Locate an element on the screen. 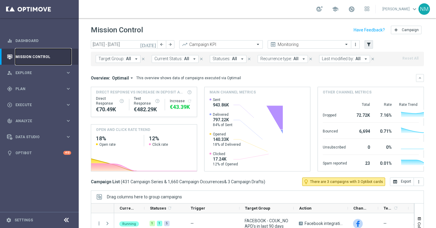 This screenshot has height=228, width=436. i: person_search is located at coordinates (10, 73).